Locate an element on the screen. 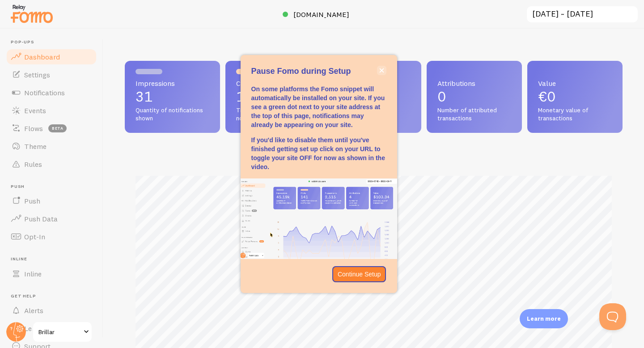  a: Inline is located at coordinates (52, 274).